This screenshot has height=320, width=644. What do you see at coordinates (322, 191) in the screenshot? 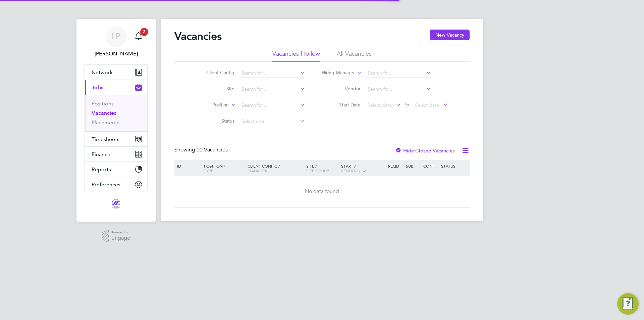
I see `div: No data found` at bounding box center [322, 191].